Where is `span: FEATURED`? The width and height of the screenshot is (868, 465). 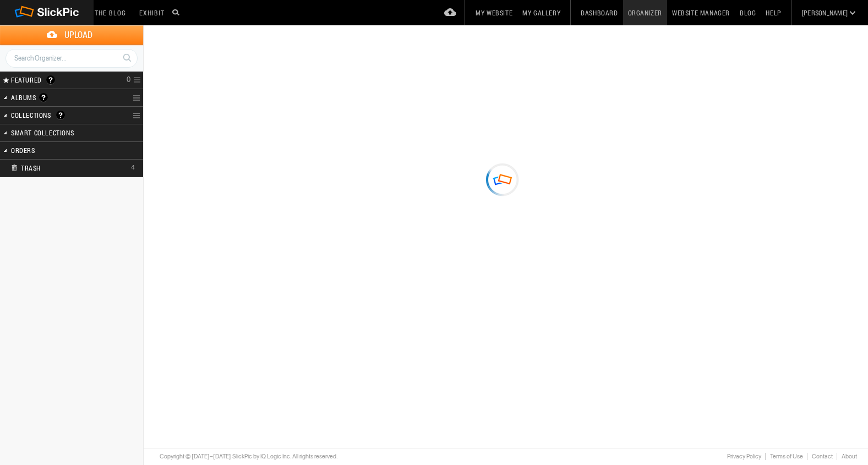 span: FEATURED is located at coordinates (25, 80).